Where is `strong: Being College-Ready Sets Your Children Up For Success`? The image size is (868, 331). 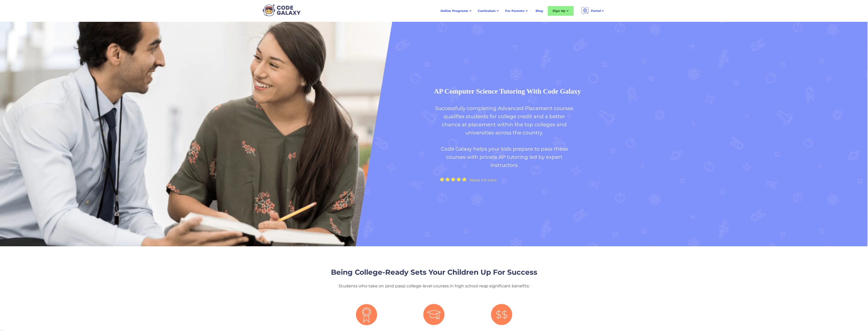 strong: Being College-Ready Sets Your Children Up For Success is located at coordinates (434, 272).